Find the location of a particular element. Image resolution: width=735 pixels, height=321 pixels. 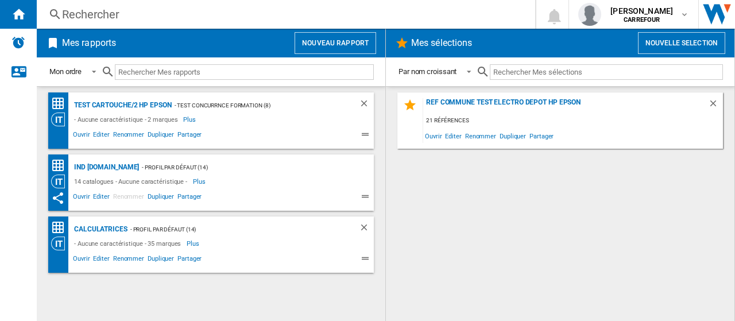

input: Rechercher Mes rapports is located at coordinates (244, 72).